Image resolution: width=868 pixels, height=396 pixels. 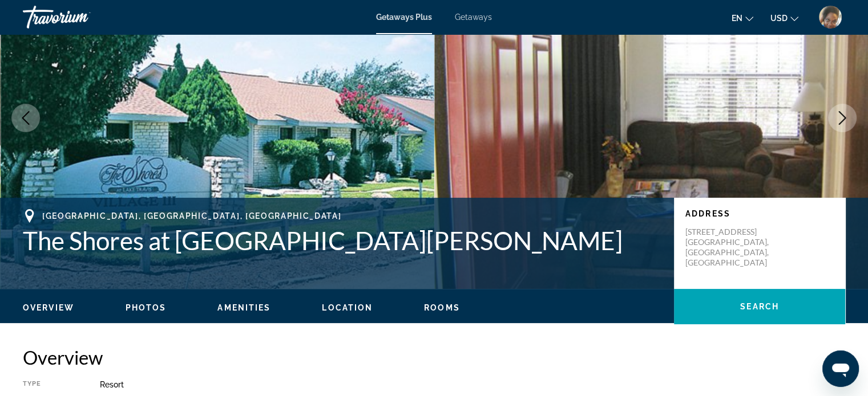 What do you see at coordinates (48, 308) in the screenshot?
I see `span: Overview` at bounding box center [48, 308].